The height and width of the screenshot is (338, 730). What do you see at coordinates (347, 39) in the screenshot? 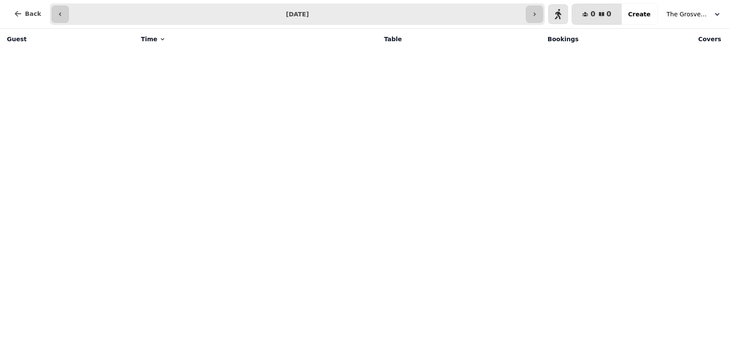
I see `th: Table` at bounding box center [347, 39].